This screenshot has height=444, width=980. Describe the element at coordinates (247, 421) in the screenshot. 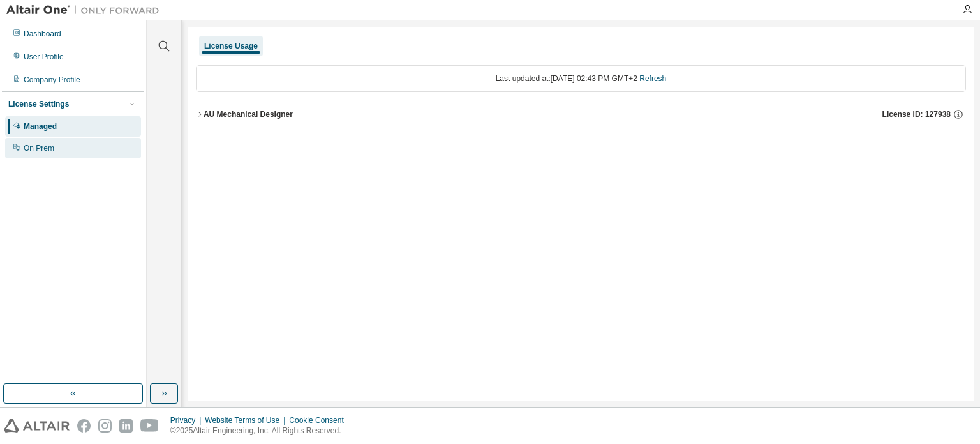

I see `div: Website Terms of Use` at that location.